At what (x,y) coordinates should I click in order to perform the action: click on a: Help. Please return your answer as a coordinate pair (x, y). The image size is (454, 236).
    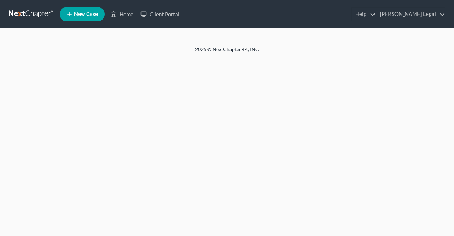
    Looking at the image, I should click on (364, 14).